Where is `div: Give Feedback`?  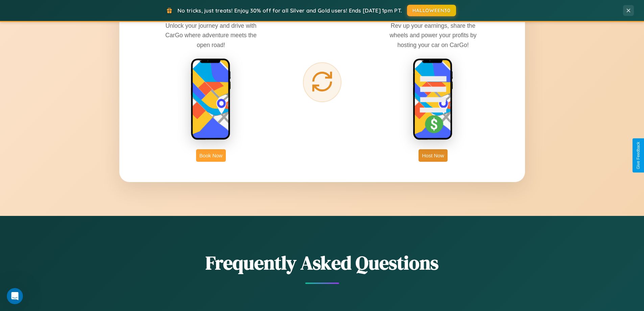
div: Give Feedback is located at coordinates (639, 155).